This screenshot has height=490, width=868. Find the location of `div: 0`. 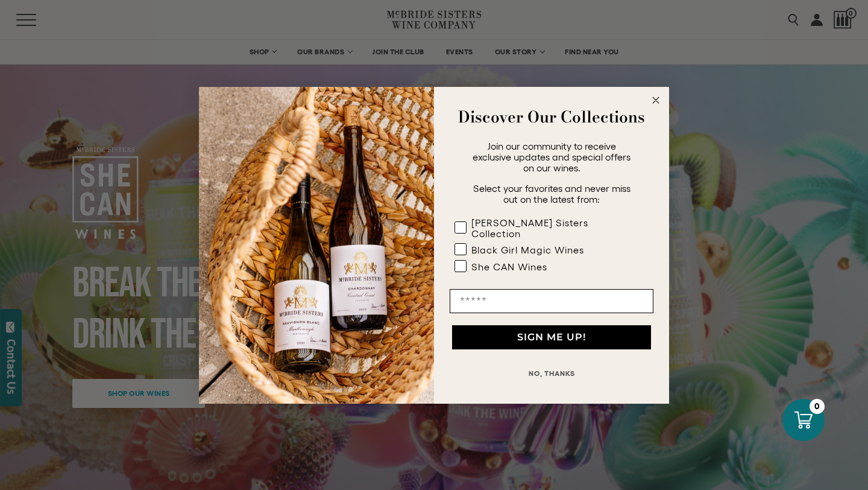

div: 0 is located at coordinates (817, 406).